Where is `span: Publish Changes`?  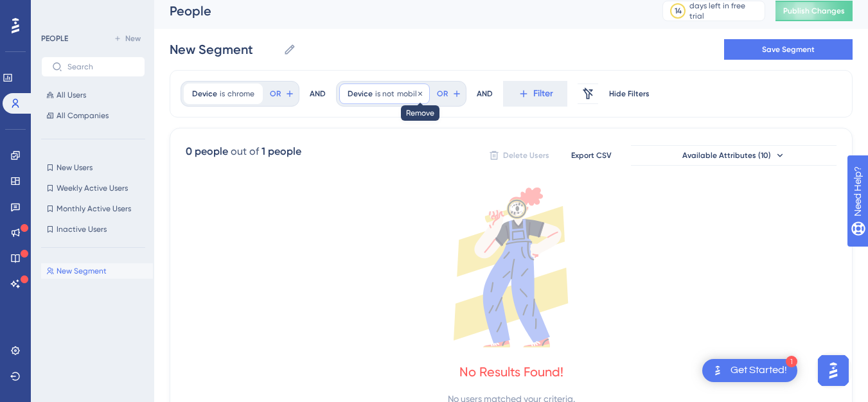 span: Publish Changes is located at coordinates (814, 11).